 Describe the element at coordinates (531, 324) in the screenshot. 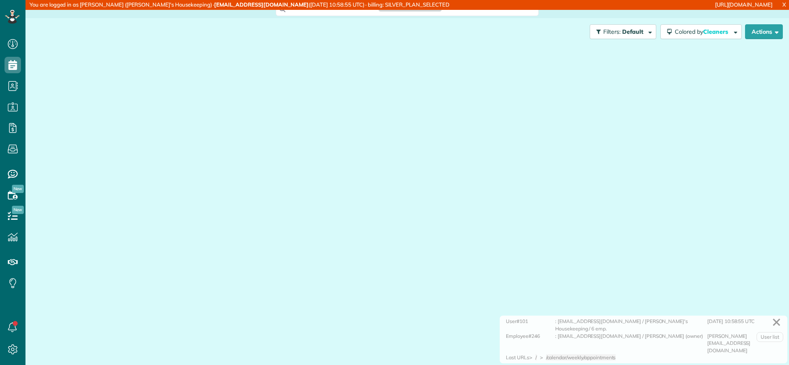

I see `div: User#101` at that location.